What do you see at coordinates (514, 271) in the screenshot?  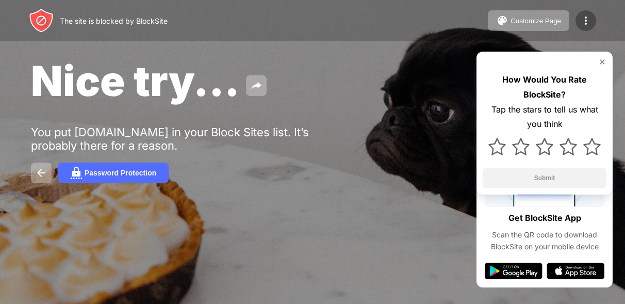 I see `img: google-play.svg` at bounding box center [514, 271].